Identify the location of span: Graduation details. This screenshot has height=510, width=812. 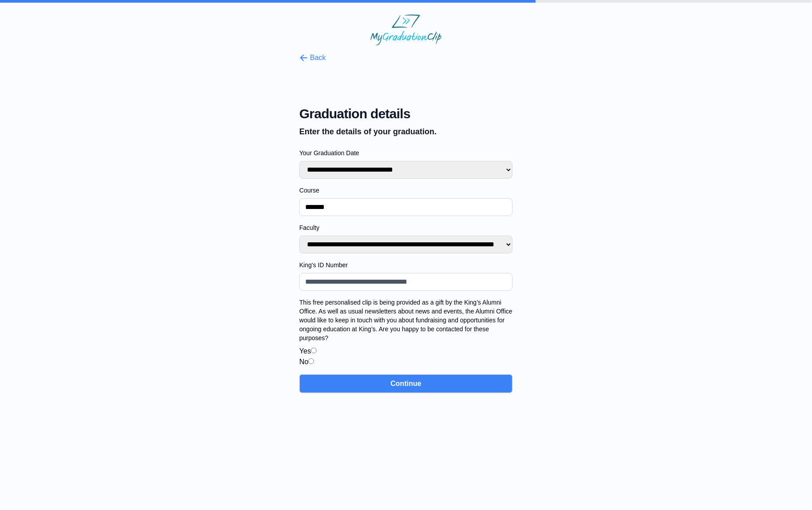
(406, 114).